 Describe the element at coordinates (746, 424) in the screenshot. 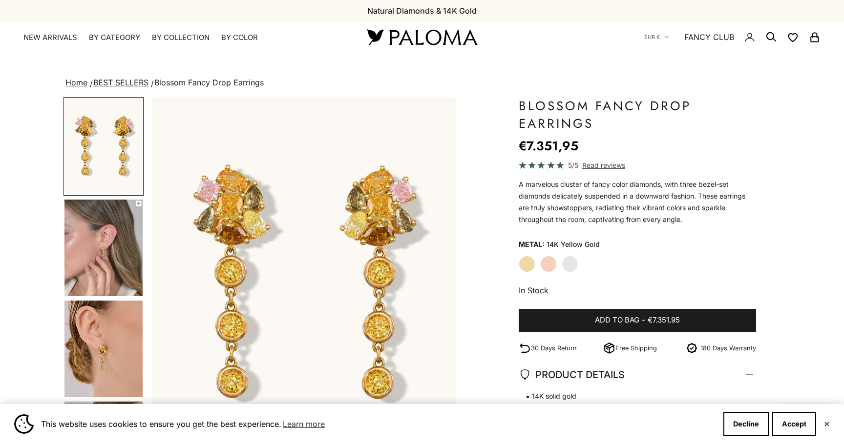

I see `button: Decline` at that location.